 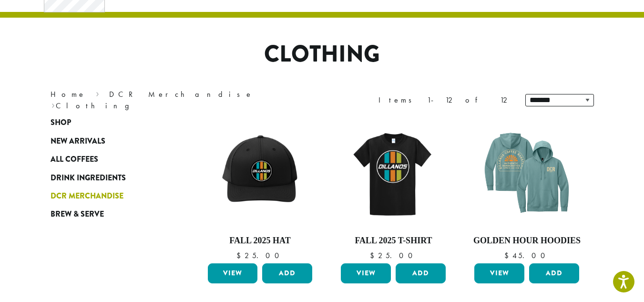 I want to click on a: All Coffees, so click(x=108, y=159).